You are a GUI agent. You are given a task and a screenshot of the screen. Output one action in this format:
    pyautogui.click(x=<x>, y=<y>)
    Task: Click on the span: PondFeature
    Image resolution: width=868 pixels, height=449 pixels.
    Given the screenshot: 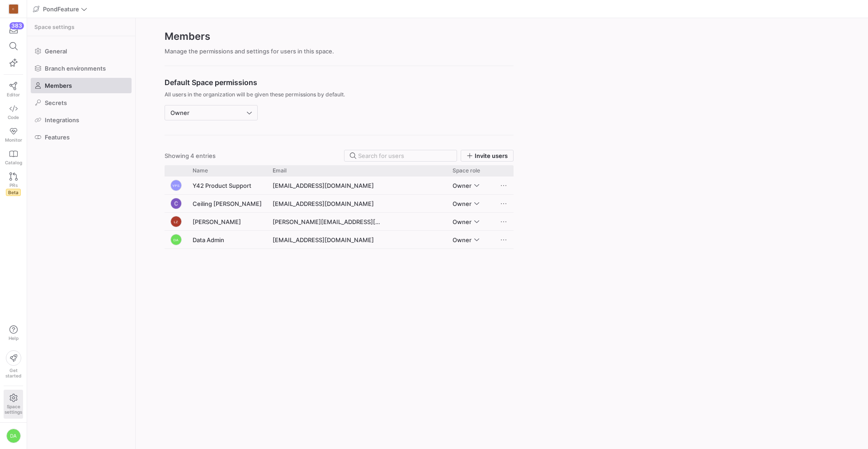 What is the action you would take?
    pyautogui.click(x=61, y=9)
    